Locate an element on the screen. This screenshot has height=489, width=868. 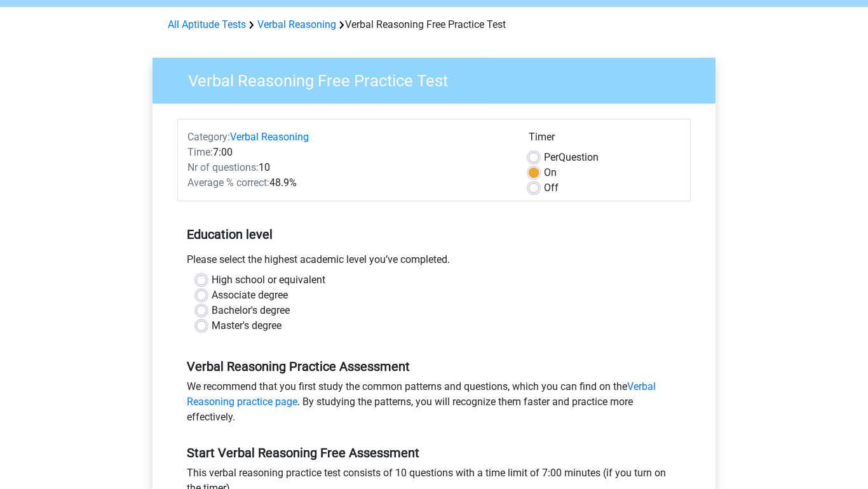
span: Per is located at coordinates (551, 157).